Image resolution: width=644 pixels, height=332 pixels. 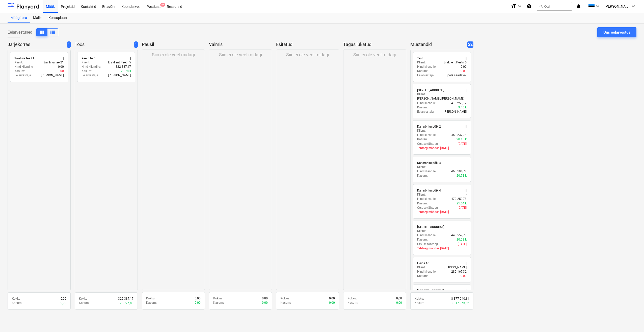 What do you see at coordinates (541, 6) in the screenshot?
I see `span: search` at bounding box center [541, 6].